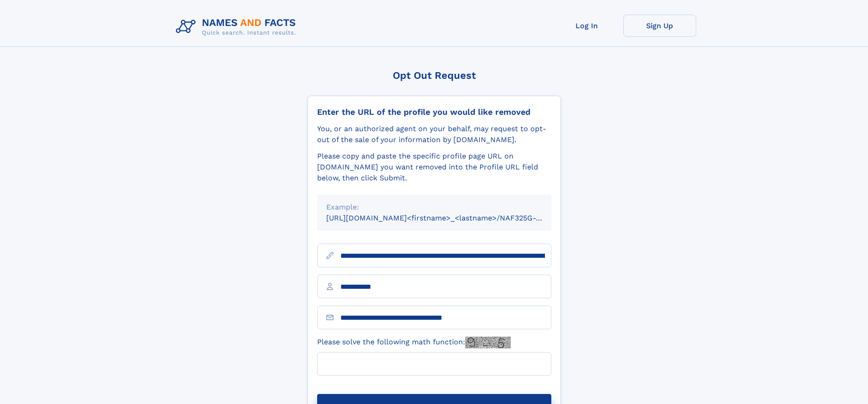 Image resolution: width=868 pixels, height=404 pixels. What do you see at coordinates (434, 75) in the screenshot?
I see `div: Opt Out Request` at bounding box center [434, 75].